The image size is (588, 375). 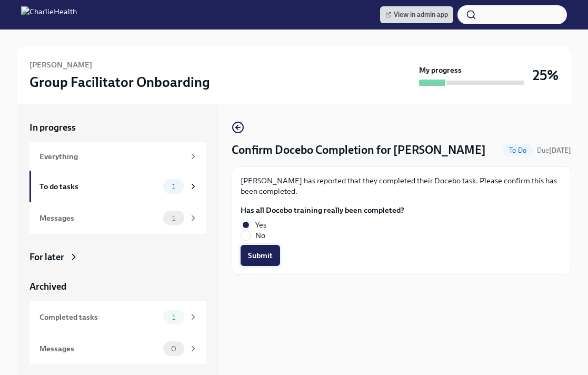 I want to click on div: For later, so click(x=47, y=257).